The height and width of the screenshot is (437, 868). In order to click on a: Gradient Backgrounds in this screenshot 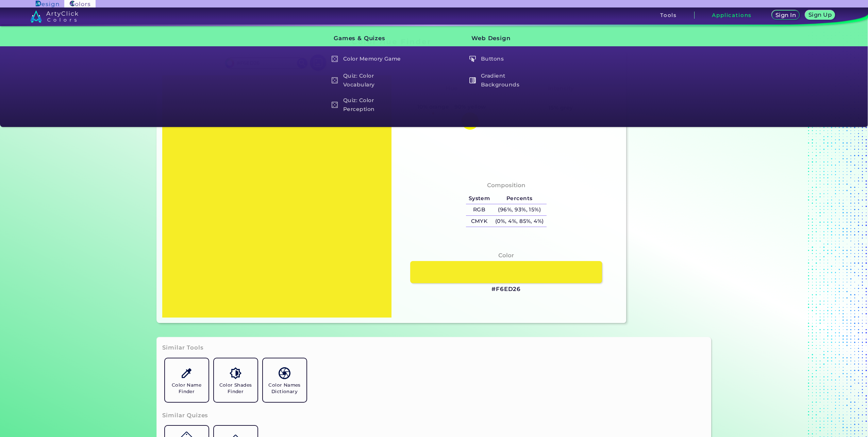, I will do `click(506, 80)`.